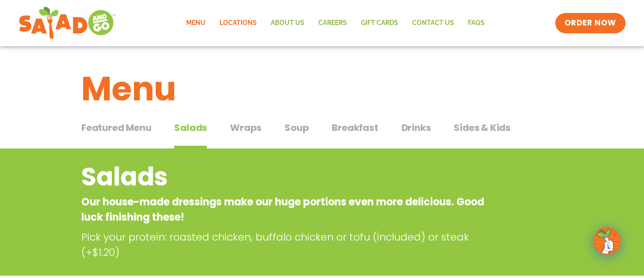 The height and width of the screenshot is (278, 644). What do you see at coordinates (288, 23) in the screenshot?
I see `a: About Us` at bounding box center [288, 23].